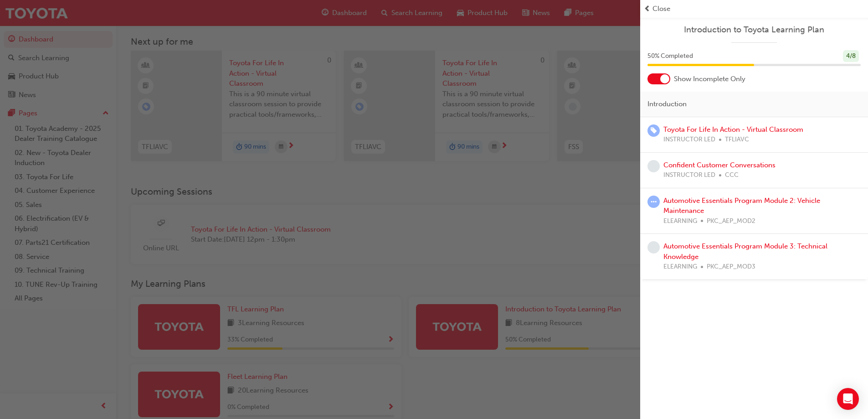  I want to click on span: CCC, so click(732, 175).